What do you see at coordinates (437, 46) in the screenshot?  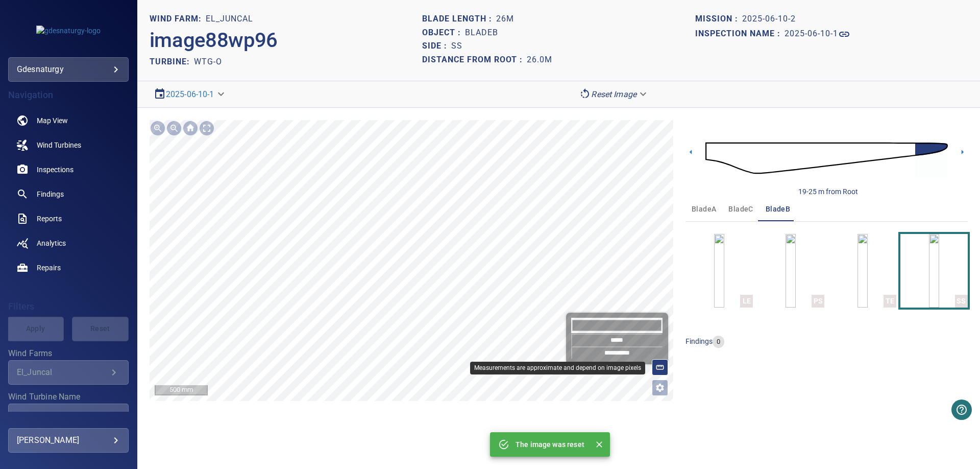 I see `h1: Side :` at bounding box center [437, 46].